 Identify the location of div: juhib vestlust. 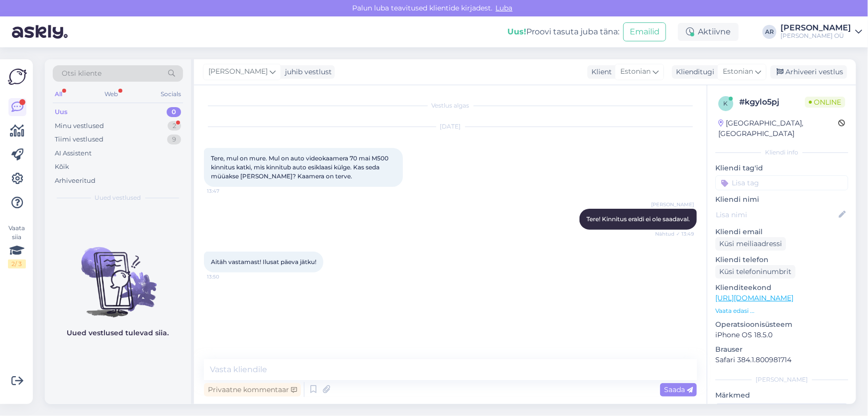
(307, 72).